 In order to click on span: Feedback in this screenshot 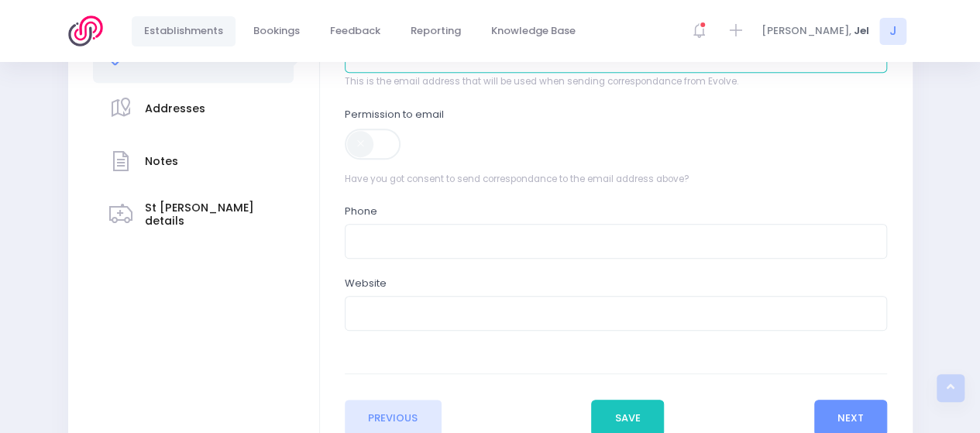, I will do `click(355, 31)`.